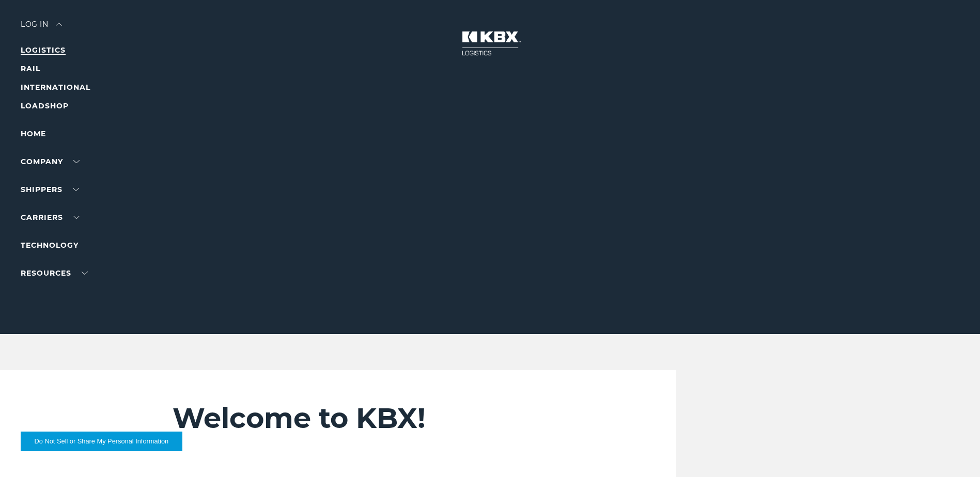 The height and width of the screenshot is (477, 980). What do you see at coordinates (31, 69) in the screenshot?
I see `a: RAIL` at bounding box center [31, 69].